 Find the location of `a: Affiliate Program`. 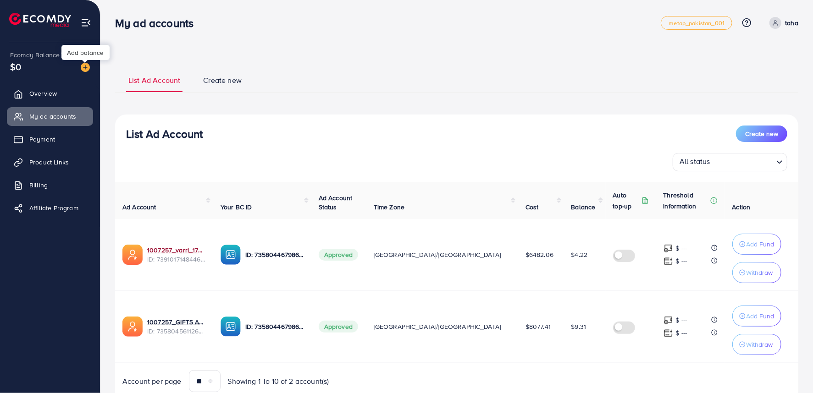

a: Affiliate Program is located at coordinates (50, 208).